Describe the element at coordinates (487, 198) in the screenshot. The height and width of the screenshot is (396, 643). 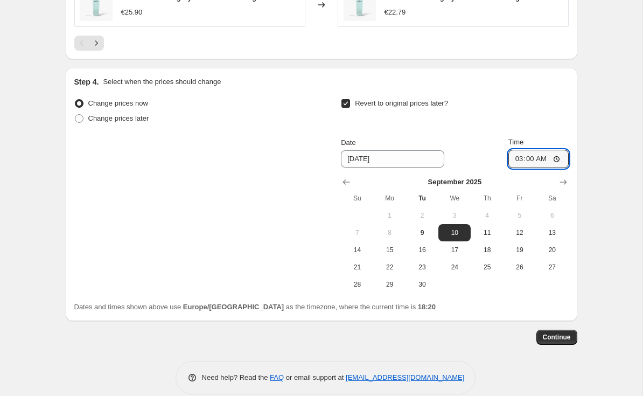
I see `span: Th` at that location.